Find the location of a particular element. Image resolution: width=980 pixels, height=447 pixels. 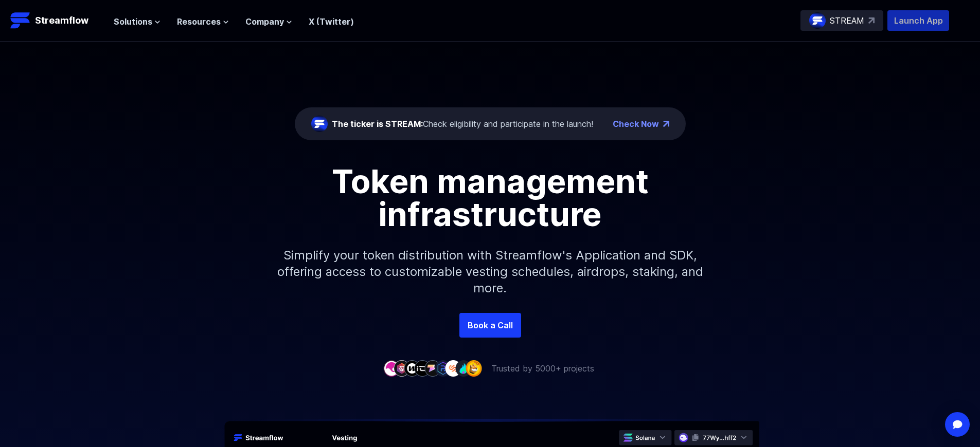

img: company-2 is located at coordinates (401, 368).